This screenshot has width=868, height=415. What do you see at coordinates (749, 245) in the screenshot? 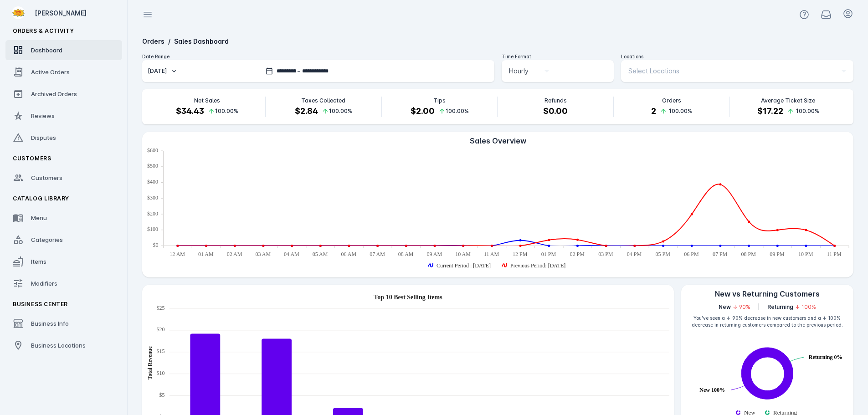
I see `ellipse: Mon Aug 25 2025 20:00:00 GMT-0500 (Central Daylight Time): 0, Current Period : Aug 25` at bounding box center [749, 245].